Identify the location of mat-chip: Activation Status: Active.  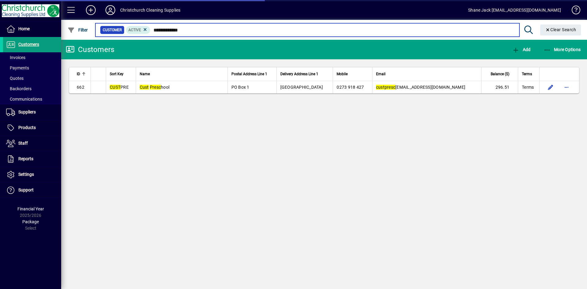
(138, 30).